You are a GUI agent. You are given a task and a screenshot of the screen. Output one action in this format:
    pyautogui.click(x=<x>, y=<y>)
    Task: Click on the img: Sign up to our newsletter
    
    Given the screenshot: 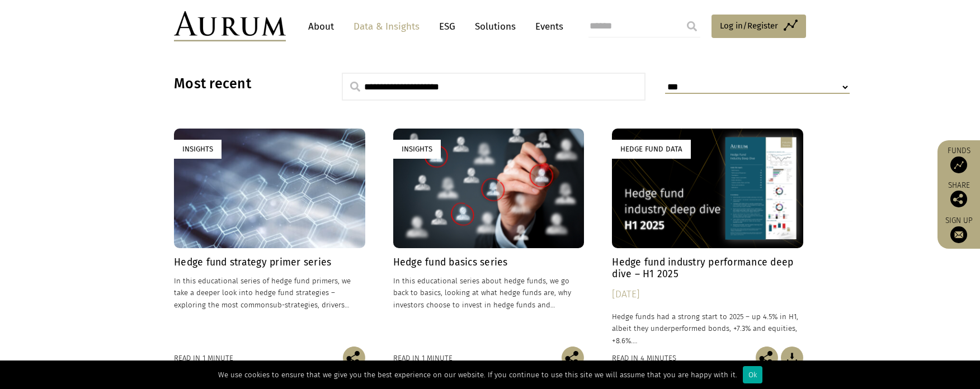 What is the action you would take?
    pyautogui.click(x=958, y=235)
    